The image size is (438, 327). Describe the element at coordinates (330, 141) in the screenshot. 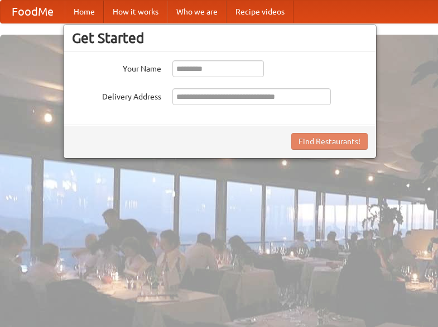

I see `button: Find Restaurants!` at that location.